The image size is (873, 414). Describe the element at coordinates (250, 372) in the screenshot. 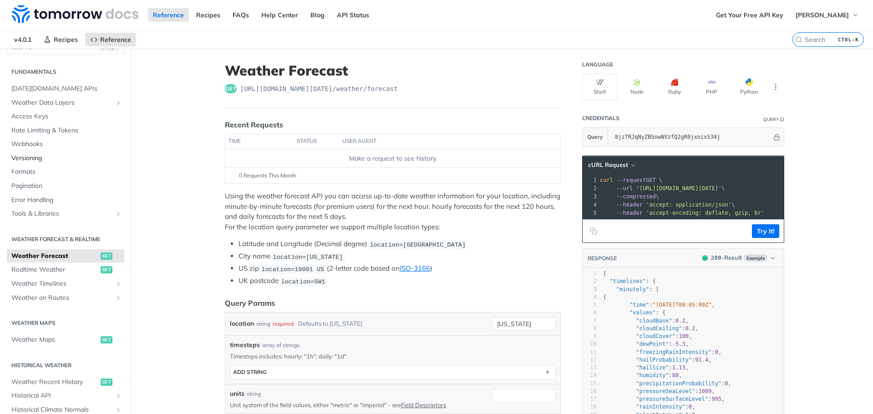

I see `div: ADD string` at that location.